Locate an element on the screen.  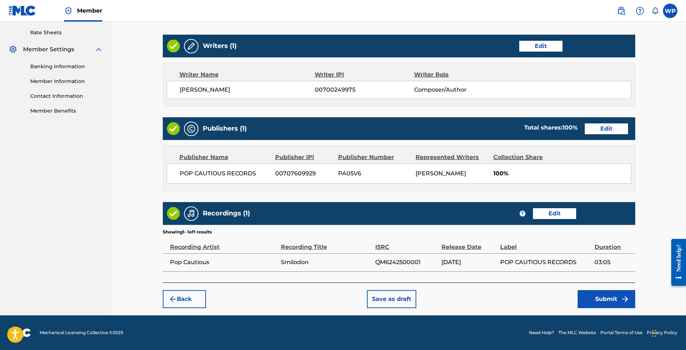
h5: Writers (1) is located at coordinates (220, 46).